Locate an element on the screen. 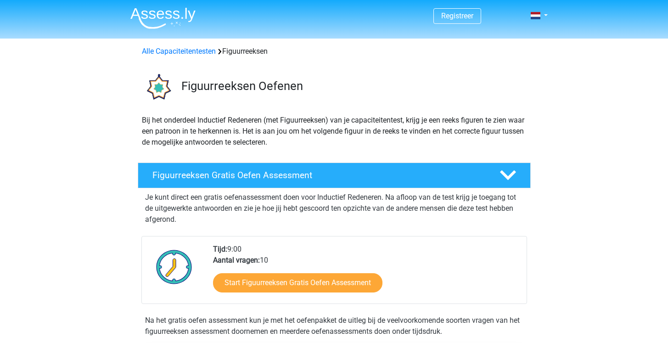  a: Alle Capaciteitentesten is located at coordinates (179, 51).